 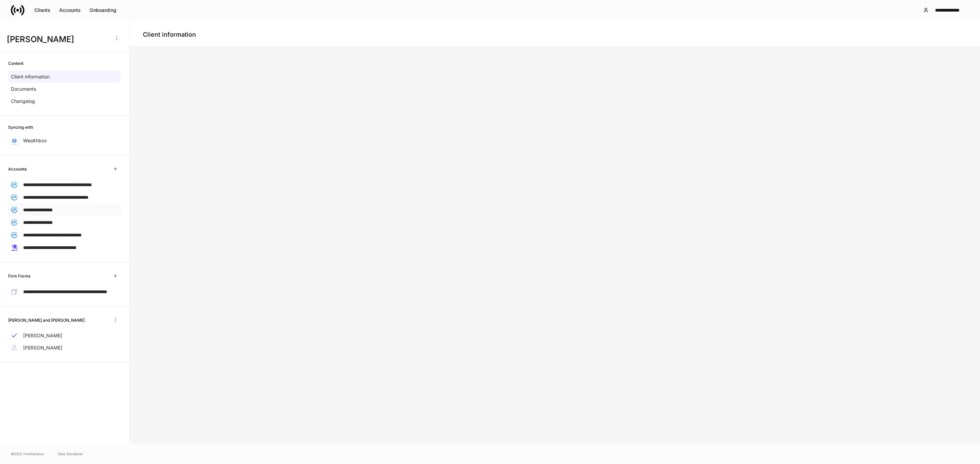 I want to click on h6: Syncing with, so click(x=20, y=127).